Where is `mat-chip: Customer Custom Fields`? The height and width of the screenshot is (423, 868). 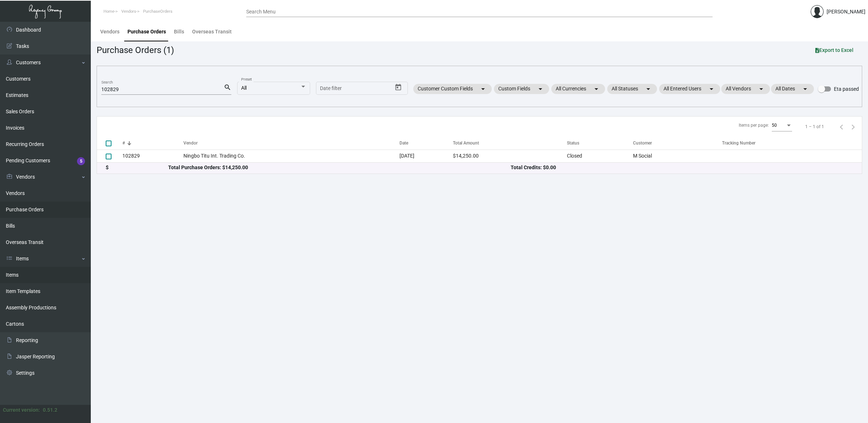
mat-chip: Customer Custom Fields is located at coordinates (453, 89).